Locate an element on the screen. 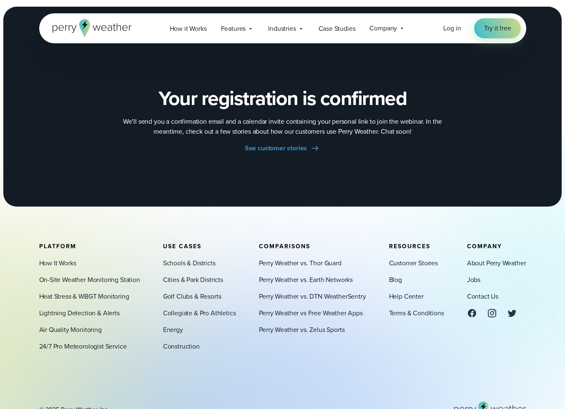 The image size is (565, 409). a: Log in is located at coordinates (452, 28).